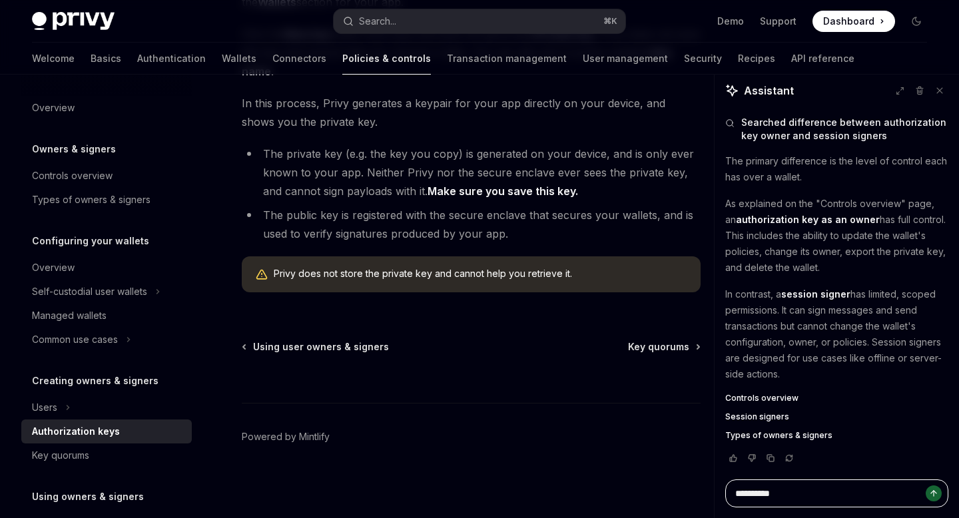 This screenshot has height=518, width=959. Describe the element at coordinates (507, 59) in the screenshot. I see `a: Transaction management` at that location.